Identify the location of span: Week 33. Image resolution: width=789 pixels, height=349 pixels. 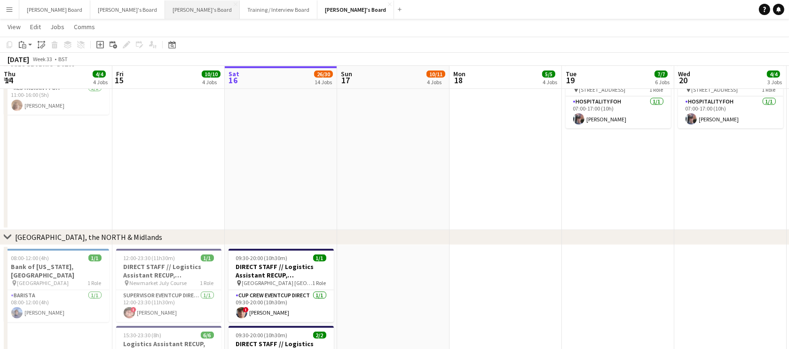
(43, 59).